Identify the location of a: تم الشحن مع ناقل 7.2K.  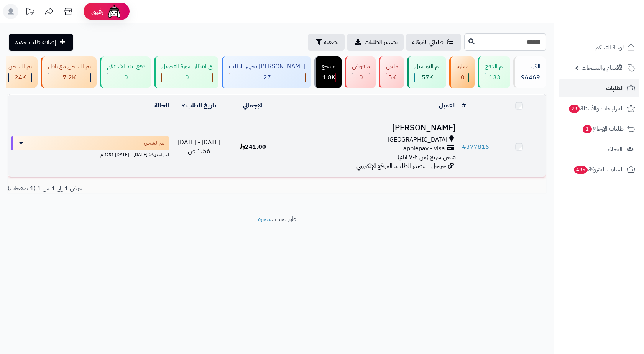
(69, 72).